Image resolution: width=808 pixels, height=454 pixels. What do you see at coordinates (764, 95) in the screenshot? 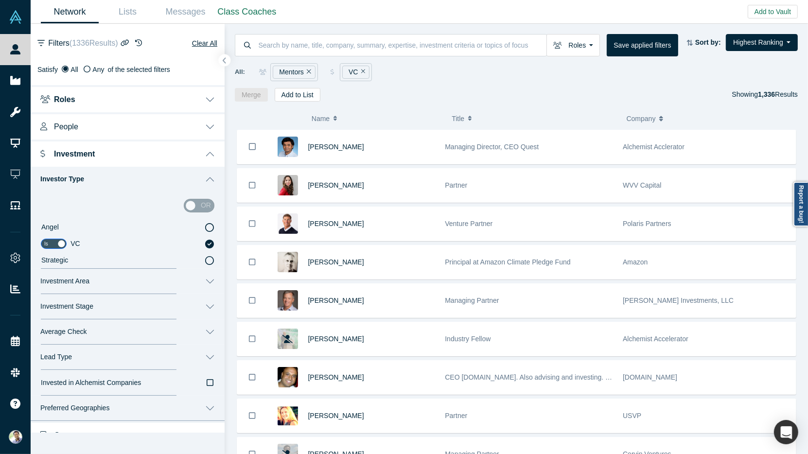
I see `div: Showing` at bounding box center [764, 95].